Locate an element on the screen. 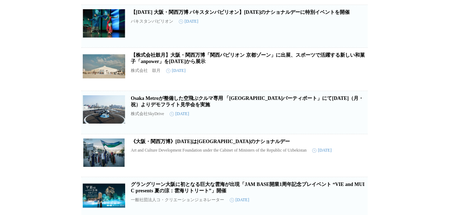  p: パキスタンパビリオン is located at coordinates (152, 21).